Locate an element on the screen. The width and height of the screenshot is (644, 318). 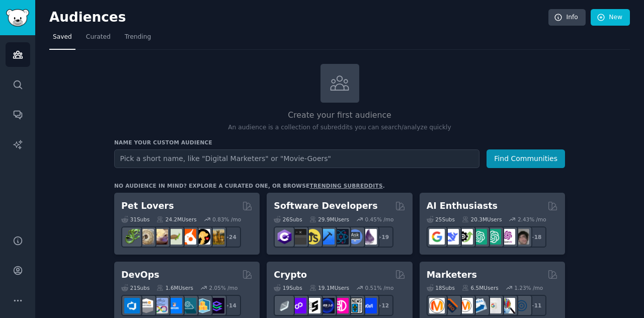
img: herpetology is located at coordinates (132, 236).